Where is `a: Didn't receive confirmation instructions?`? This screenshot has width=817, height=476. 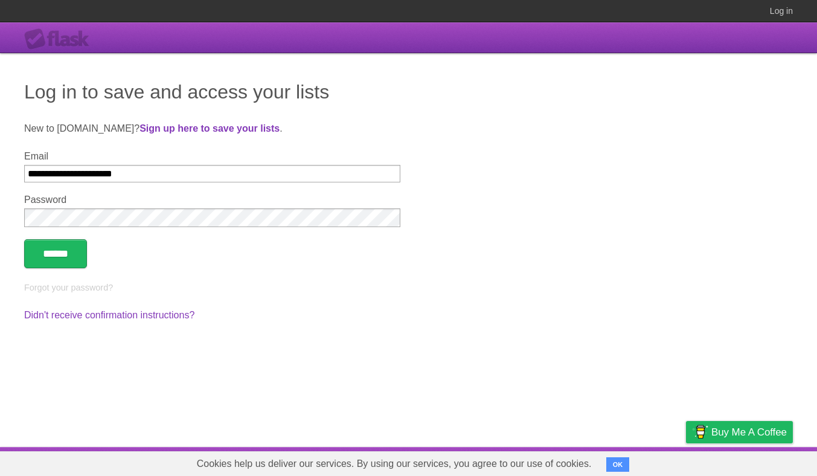 a: Didn't receive confirmation instructions? is located at coordinates (109, 315).